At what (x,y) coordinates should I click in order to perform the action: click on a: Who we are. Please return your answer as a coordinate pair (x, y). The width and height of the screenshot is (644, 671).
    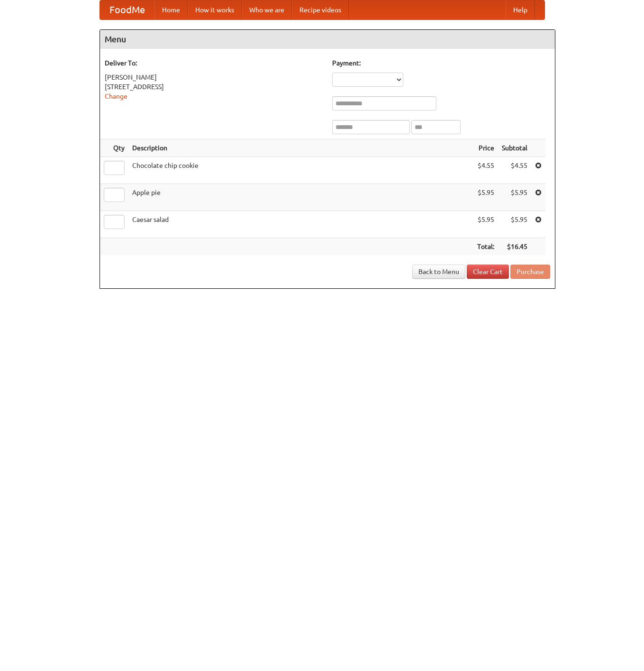
    Looking at the image, I should click on (267, 10).